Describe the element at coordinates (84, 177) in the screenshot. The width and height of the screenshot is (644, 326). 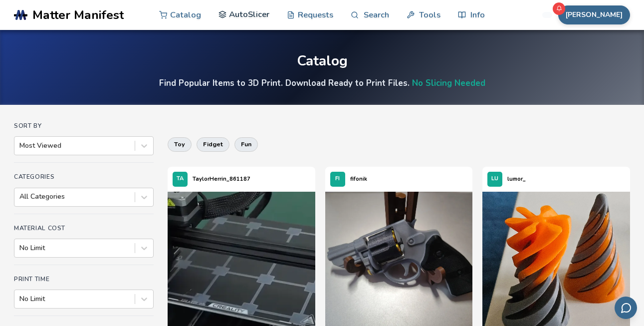
I see `h4: Categories` at that location.